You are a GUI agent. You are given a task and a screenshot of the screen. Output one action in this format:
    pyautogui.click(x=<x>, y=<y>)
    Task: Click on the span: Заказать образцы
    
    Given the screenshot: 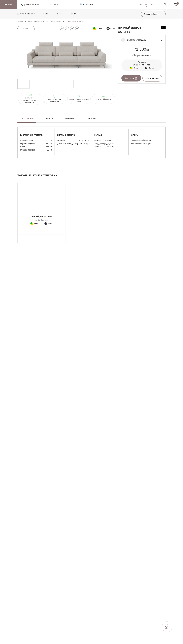 What is the action you would take?
    pyautogui.click(x=153, y=14)
    